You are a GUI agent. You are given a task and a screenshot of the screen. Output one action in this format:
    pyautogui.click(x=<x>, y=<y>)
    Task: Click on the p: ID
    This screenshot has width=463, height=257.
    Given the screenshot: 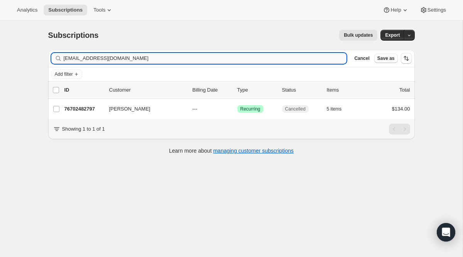 What is the action you would take?
    pyautogui.click(x=84, y=90)
    